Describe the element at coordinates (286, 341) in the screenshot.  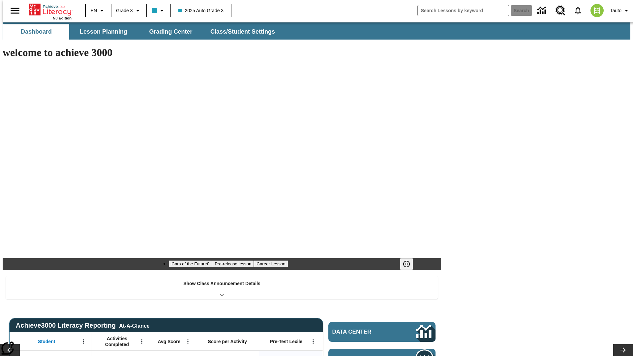
I see `span: Pre-Test Lexile` at that location.